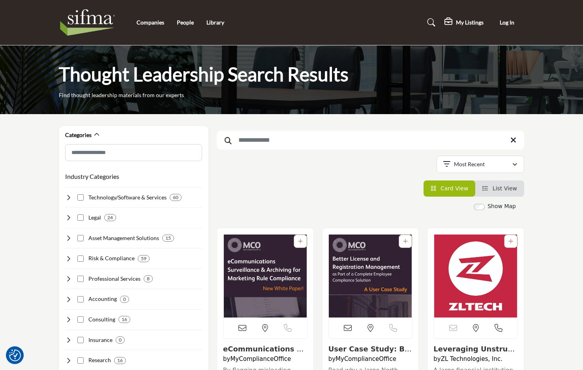 The image size is (583, 370). I want to click on b: 59, so click(144, 258).